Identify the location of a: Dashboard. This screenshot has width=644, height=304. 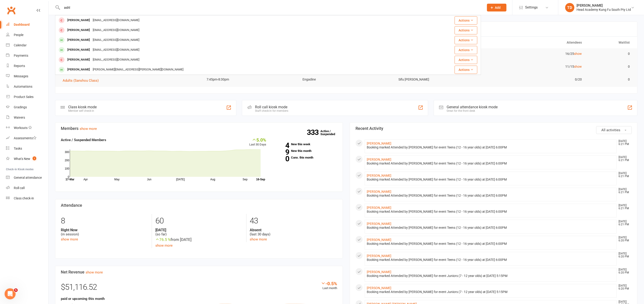
(27, 24).